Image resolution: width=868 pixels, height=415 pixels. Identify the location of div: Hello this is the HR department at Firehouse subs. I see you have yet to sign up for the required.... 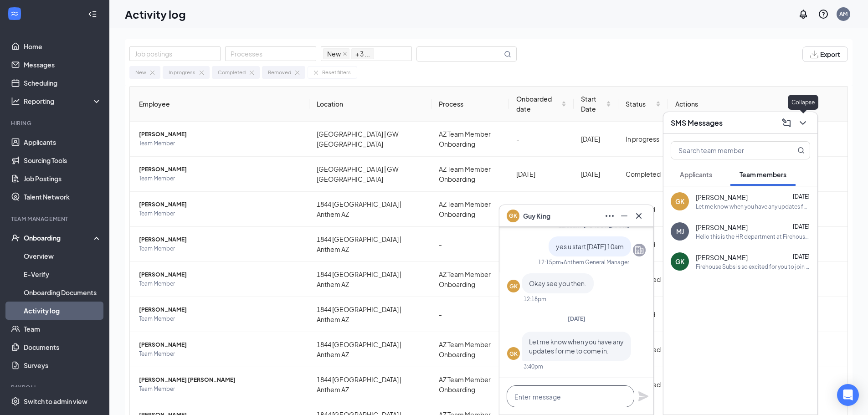
(753, 236).